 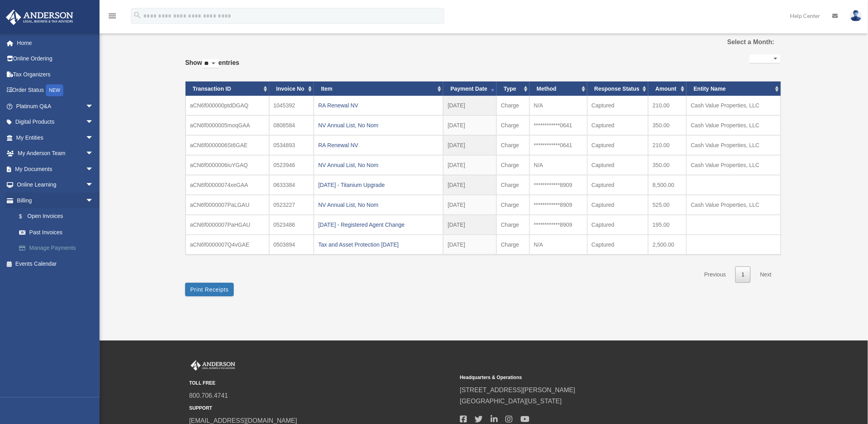 What do you see at coordinates (55, 43) in the screenshot?
I see `a: Home` at bounding box center [55, 43].